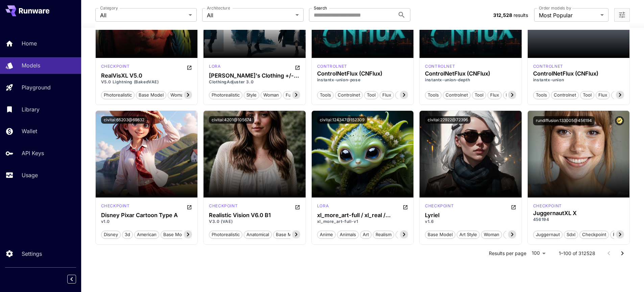 Image resolution: width=644 pixels, height=292 pixels. Describe the element at coordinates (146, 82) in the screenshot. I see `p: V5.0 Lightning (BakedVAE)` at that location.